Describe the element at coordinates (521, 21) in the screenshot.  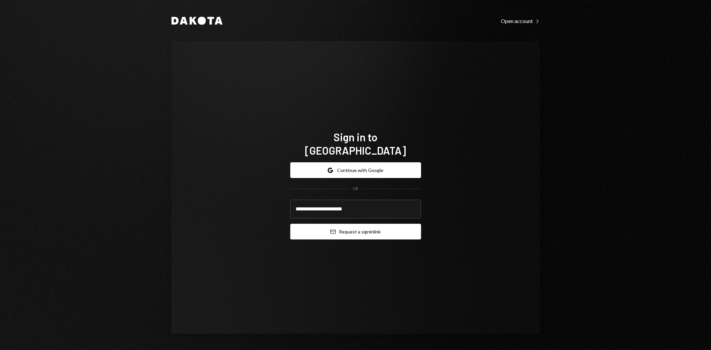
I see `a: Open account` at that location.